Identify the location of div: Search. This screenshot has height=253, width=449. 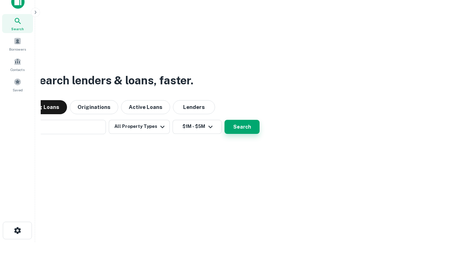
(18, 24).